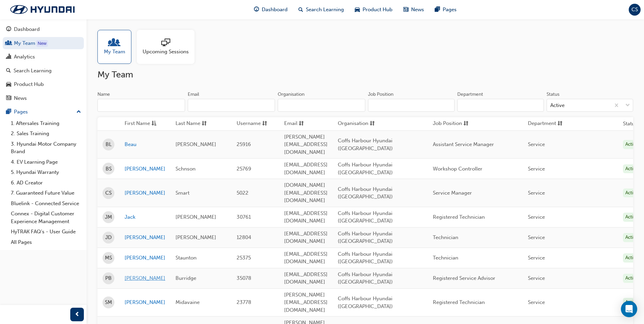 This screenshot has height=324, width=644. I want to click on input: Organisation, so click(321, 105).